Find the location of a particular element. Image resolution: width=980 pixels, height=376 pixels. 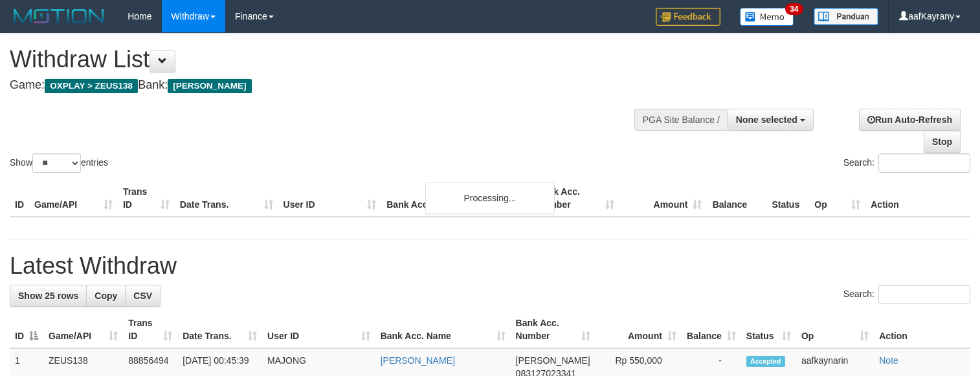

span: 34 is located at coordinates (793, 9).